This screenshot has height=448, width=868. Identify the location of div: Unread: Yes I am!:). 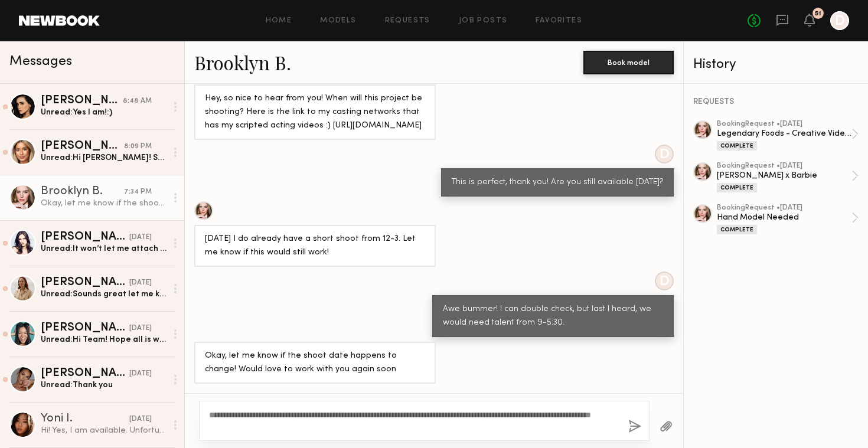
(103, 112).